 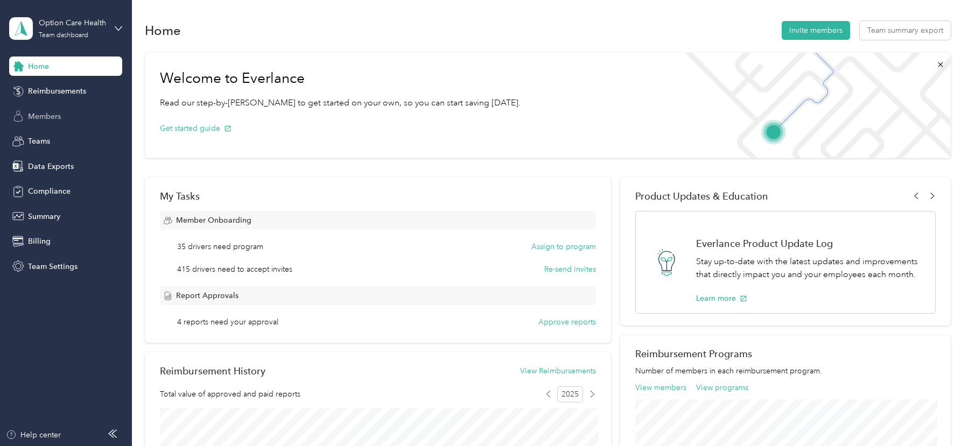 What do you see at coordinates (72, 23) in the screenshot?
I see `div: Option Care Health` at bounding box center [72, 23].